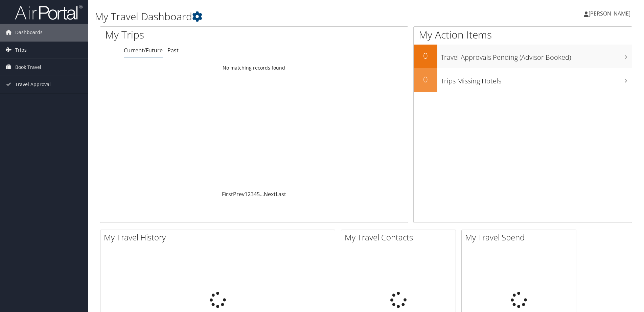 The width and height of the screenshot is (644, 312). What do you see at coordinates (523, 35) in the screenshot?
I see `h1: My Action Items` at bounding box center [523, 35].